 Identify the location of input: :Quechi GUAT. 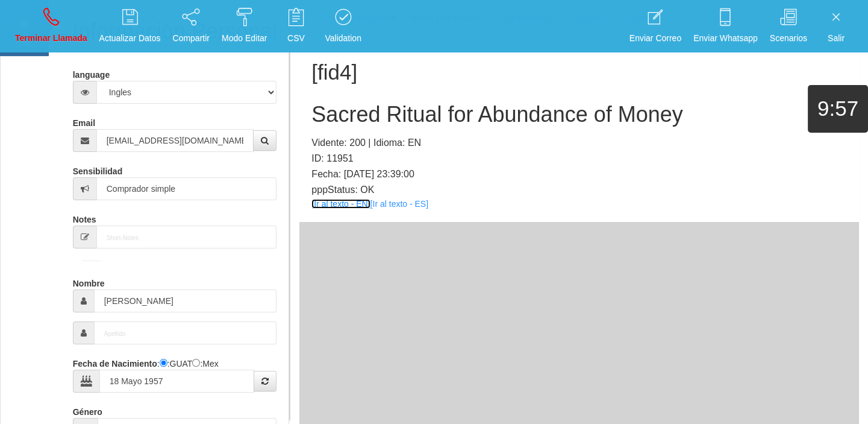
(163, 362).